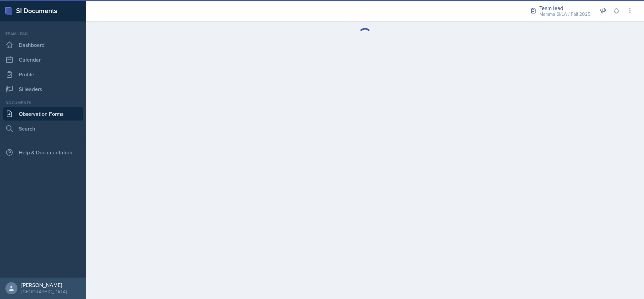 The height and width of the screenshot is (299, 644). What do you see at coordinates (43, 129) in the screenshot?
I see `a: Search` at bounding box center [43, 129].